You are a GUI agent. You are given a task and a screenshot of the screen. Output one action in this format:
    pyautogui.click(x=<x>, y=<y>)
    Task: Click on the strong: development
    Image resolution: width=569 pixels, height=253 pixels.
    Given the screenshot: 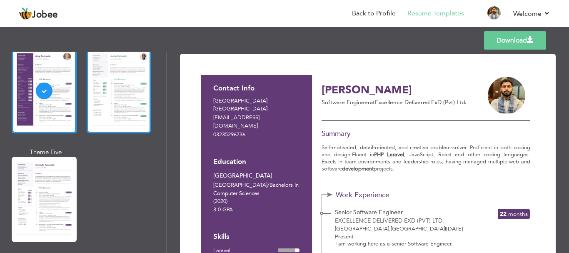 What is the action you would take?
    pyautogui.click(x=358, y=169)
    